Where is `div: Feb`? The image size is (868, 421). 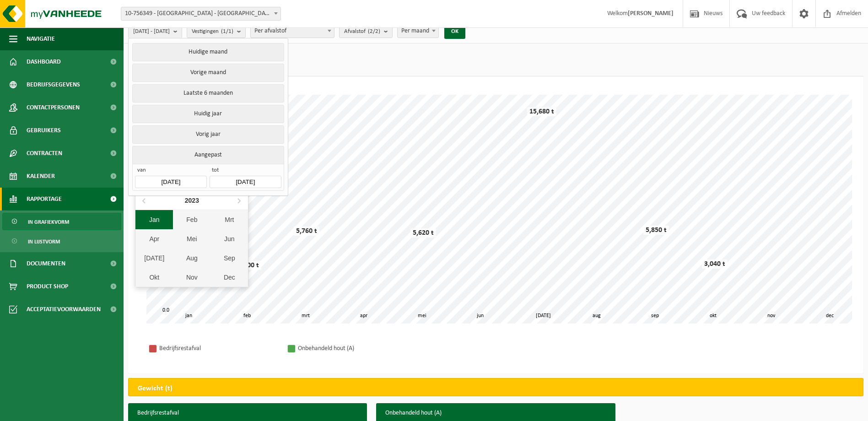 div: Feb is located at coordinates (191, 220).